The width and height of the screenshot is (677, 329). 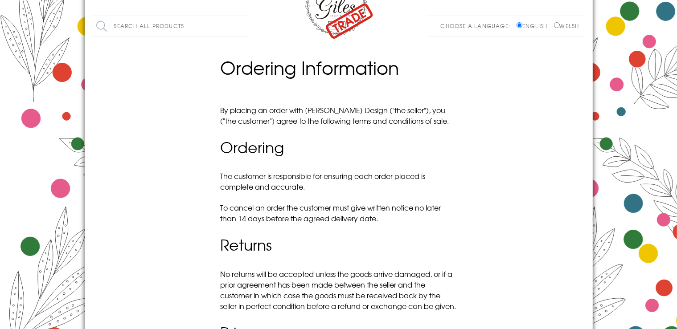 What do you see at coordinates (338, 213) in the screenshot?
I see `p: To cancel an order the customer must give written notice no later than 14 days before the agreed ...` at bounding box center [338, 213].